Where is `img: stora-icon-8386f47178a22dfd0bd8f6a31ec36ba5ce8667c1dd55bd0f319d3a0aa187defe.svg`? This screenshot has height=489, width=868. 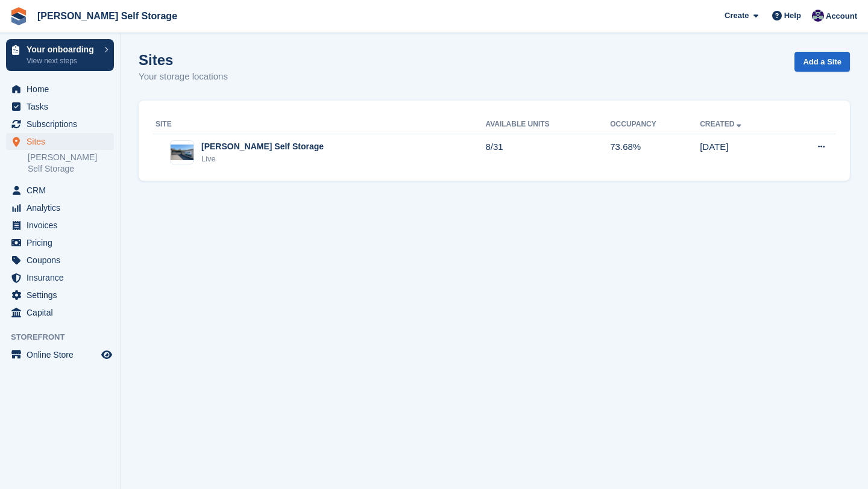
img: stora-icon-8386f47178a22dfd0bd8f6a31ec36ba5ce8667c1dd55bd0f319d3a0aa187defe.svg is located at coordinates (18, 16).